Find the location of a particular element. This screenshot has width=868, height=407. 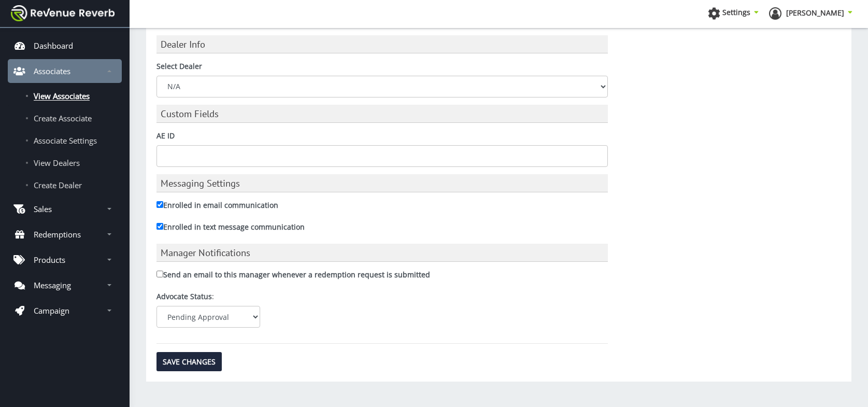

label: Send an email to this manager whenever a redemption request is submitted is located at coordinates (293, 275).